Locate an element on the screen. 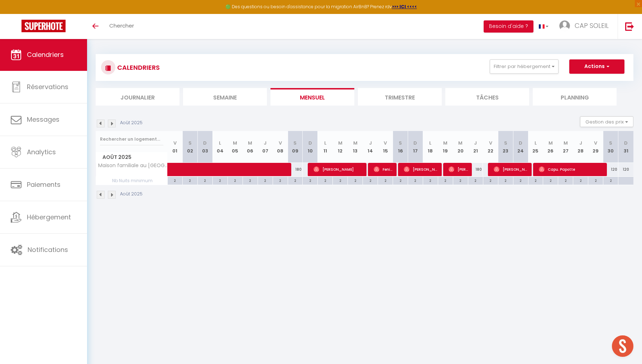 This screenshot has height=364, width=642. th: 13 is located at coordinates (355, 147).